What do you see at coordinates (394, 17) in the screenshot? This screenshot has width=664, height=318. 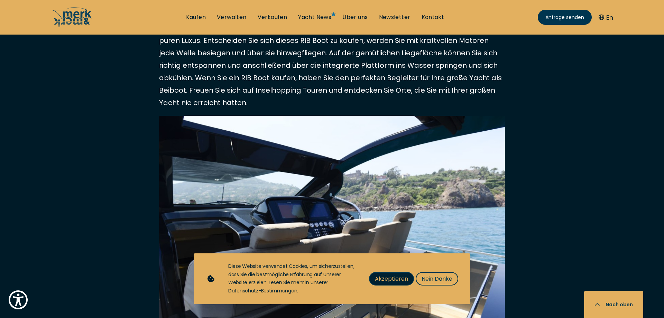 I see `a: Newsletter` at bounding box center [394, 17].